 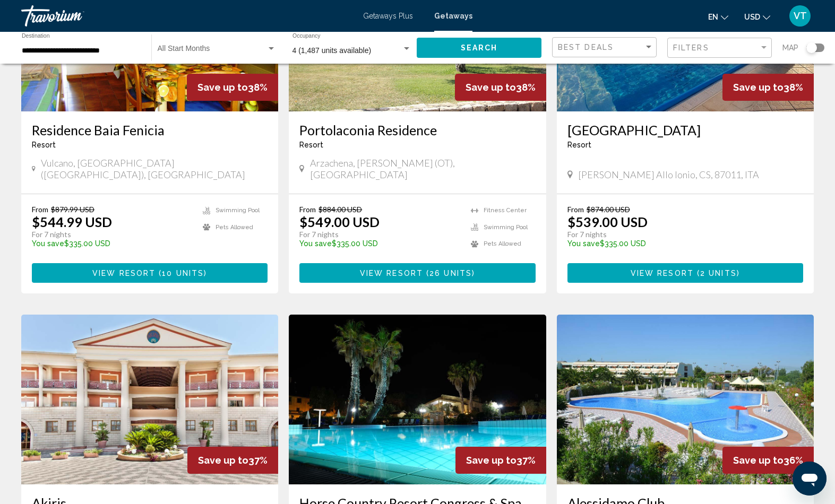 I want to click on button: Change language, so click(x=718, y=17).